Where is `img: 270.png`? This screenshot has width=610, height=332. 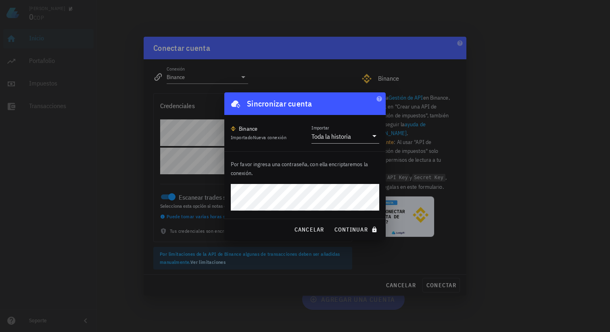
img: 270.png is located at coordinates (233, 129).